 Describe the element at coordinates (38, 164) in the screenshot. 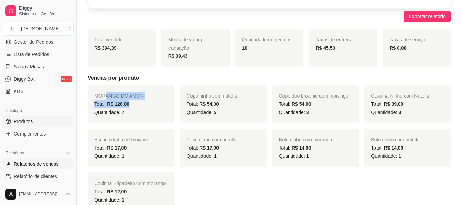

I see `a: Relatórios de vendas` at that location.